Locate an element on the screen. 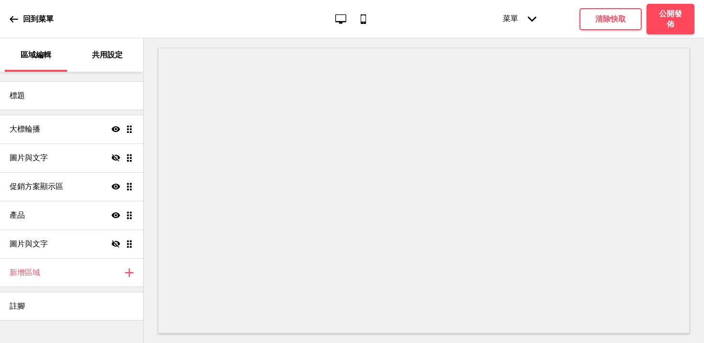 The image size is (704, 343). h4: 新增區域 is located at coordinates (25, 273).